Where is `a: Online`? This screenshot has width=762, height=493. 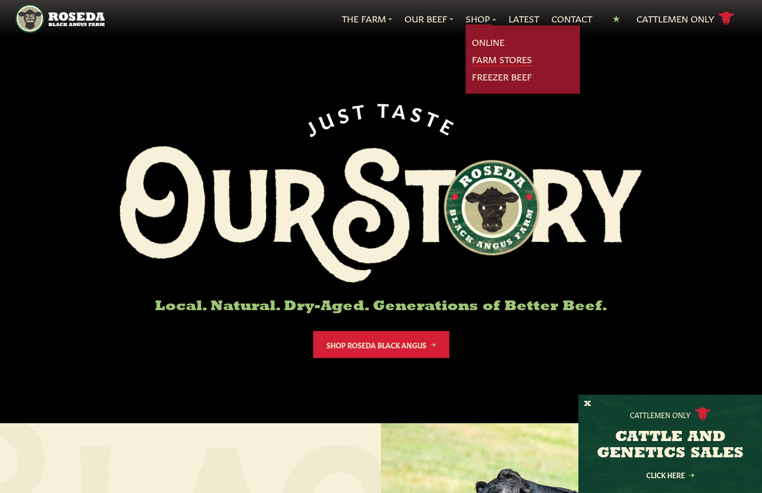 a: Online is located at coordinates (488, 42).